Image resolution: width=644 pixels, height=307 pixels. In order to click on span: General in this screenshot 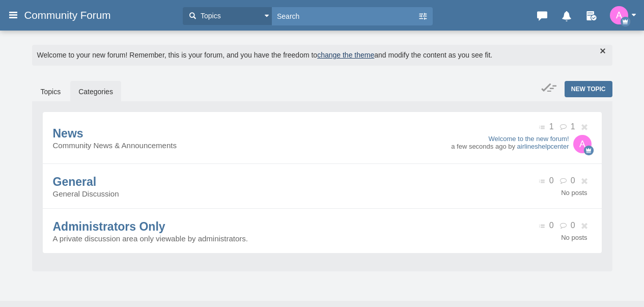, I will do `click(75, 182)`.